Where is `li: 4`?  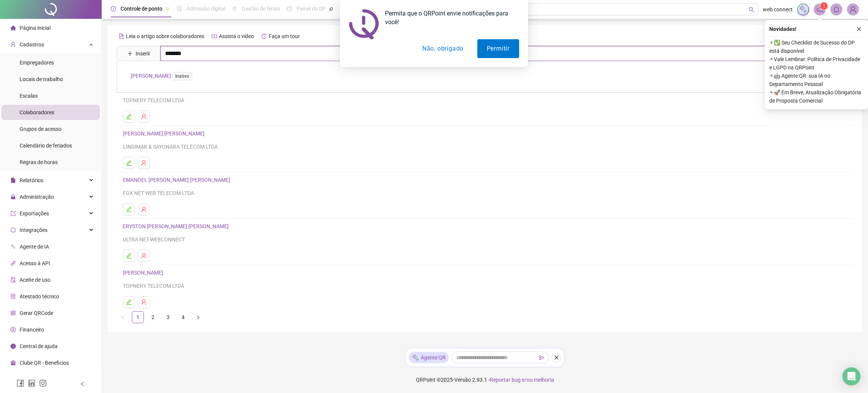
li: 4 is located at coordinates (183, 317).